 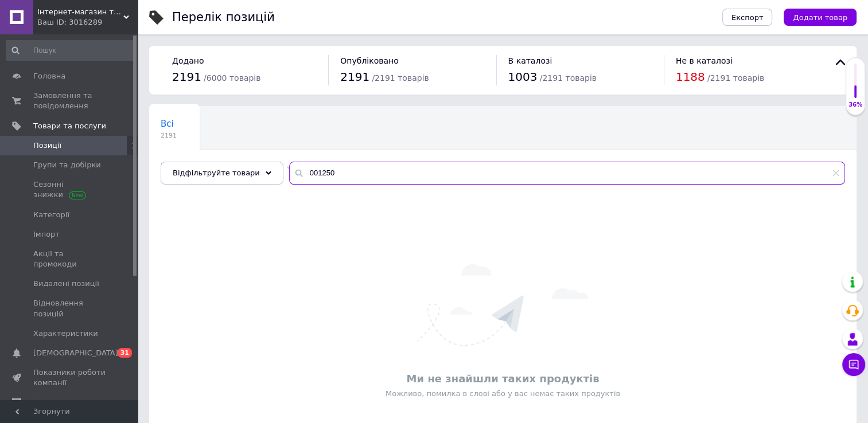 What do you see at coordinates (69, 378) in the screenshot?
I see `span: Показники роботи компанії` at bounding box center [69, 378].